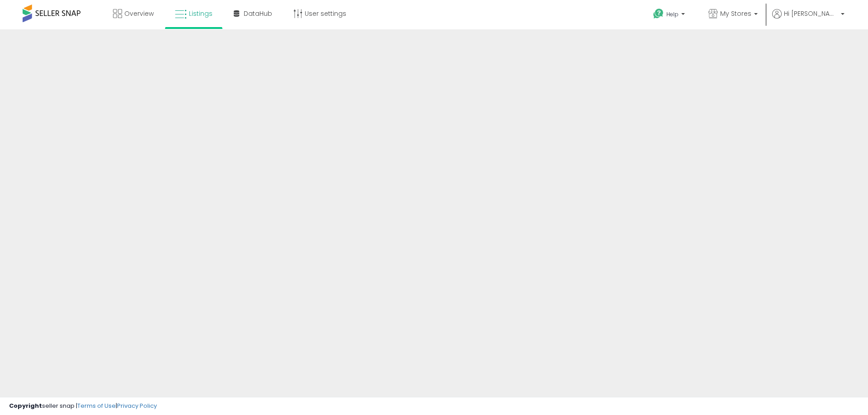 Image resolution: width=868 pixels, height=415 pixels. What do you see at coordinates (82, 406) in the screenshot?
I see `div: seller snap | |` at bounding box center [82, 406].